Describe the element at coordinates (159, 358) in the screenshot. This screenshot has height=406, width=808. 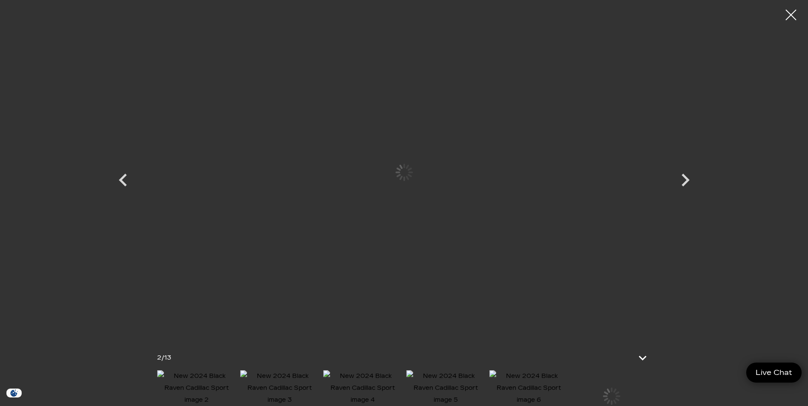
I see `span: 2` at that location.